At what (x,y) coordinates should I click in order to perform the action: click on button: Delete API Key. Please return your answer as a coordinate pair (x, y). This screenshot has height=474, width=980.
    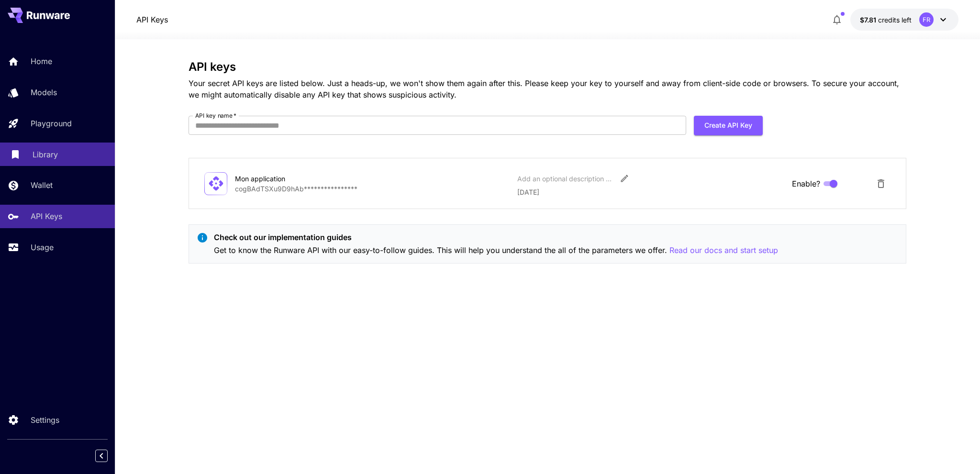
    Looking at the image, I should click on (881, 184).